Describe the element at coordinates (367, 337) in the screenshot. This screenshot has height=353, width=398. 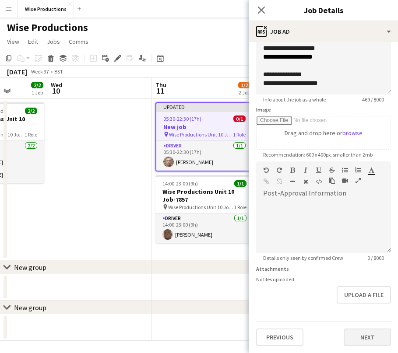
I see `button: Next` at that location.